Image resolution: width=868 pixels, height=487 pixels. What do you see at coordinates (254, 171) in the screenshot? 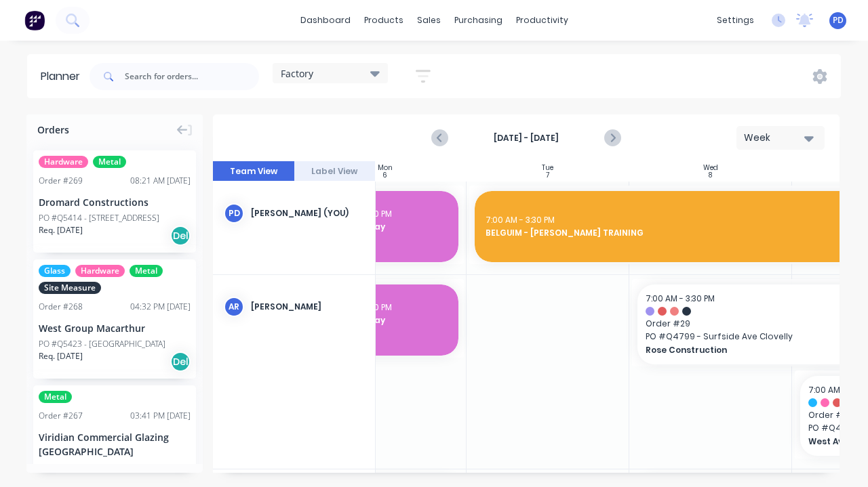
I see `button: Team View` at bounding box center [254, 171].